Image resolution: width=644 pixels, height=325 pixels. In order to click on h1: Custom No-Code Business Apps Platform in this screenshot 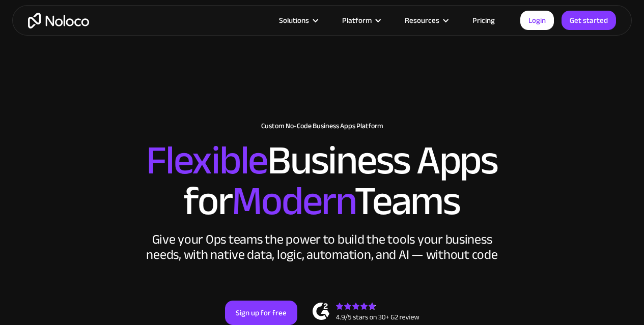, I will do `click(322, 126)`.